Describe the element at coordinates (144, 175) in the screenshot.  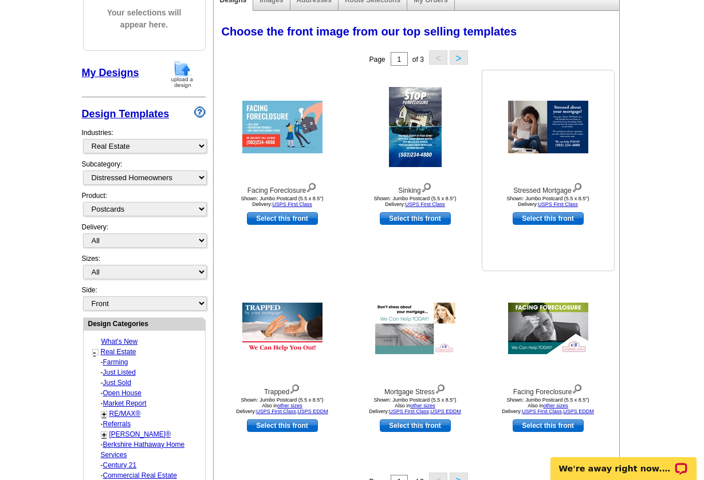
I see `div: Subcategory:` at that location.